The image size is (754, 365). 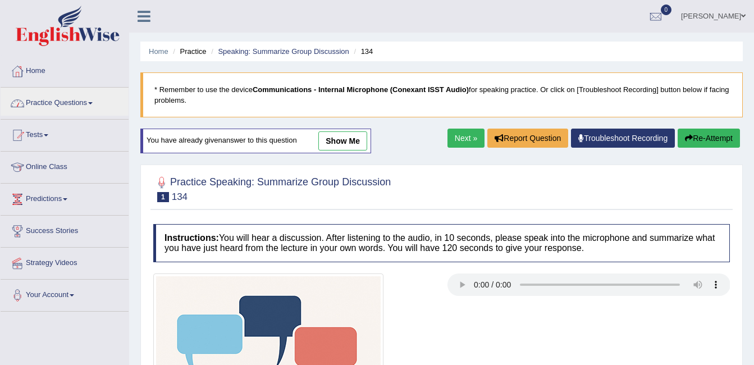 What do you see at coordinates (709, 138) in the screenshot?
I see `button: Re-Attempt` at bounding box center [709, 138].